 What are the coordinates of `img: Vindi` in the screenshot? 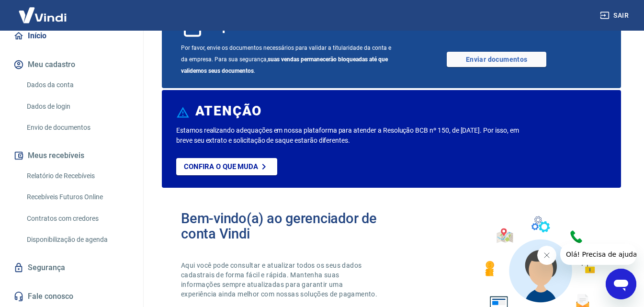 It's located at (43, 15).